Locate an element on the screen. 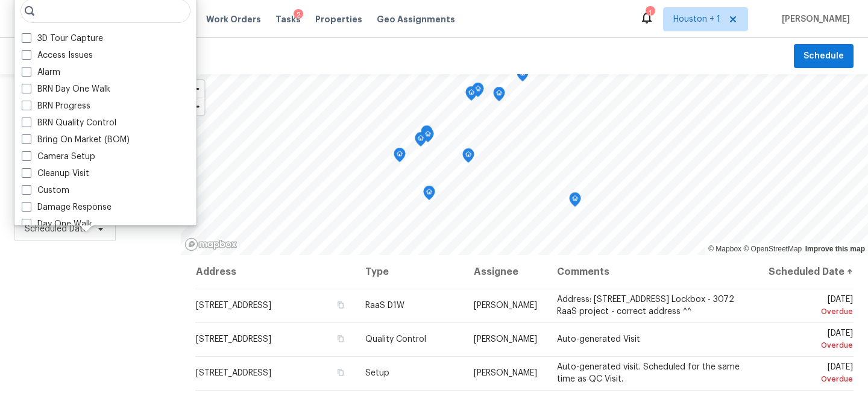 This screenshot has width=868, height=396. span: Houston + 1 is located at coordinates (697, 19).